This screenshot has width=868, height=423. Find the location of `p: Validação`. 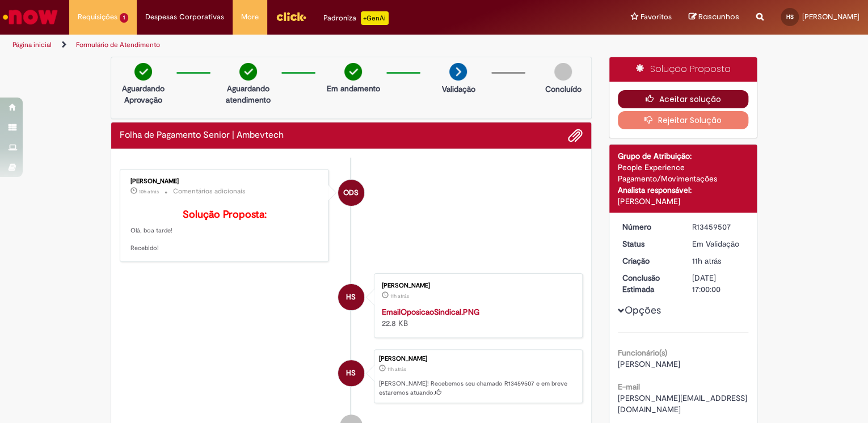

p: Validação is located at coordinates (458, 89).